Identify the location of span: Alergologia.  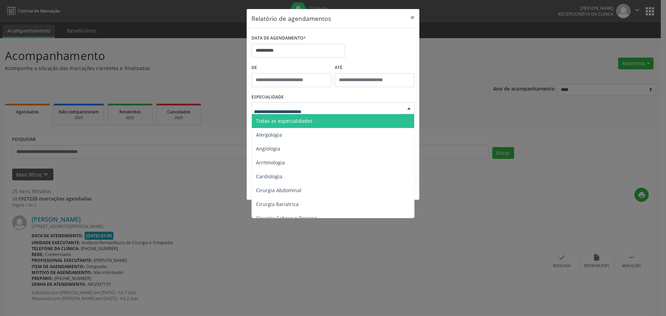
(269, 135).